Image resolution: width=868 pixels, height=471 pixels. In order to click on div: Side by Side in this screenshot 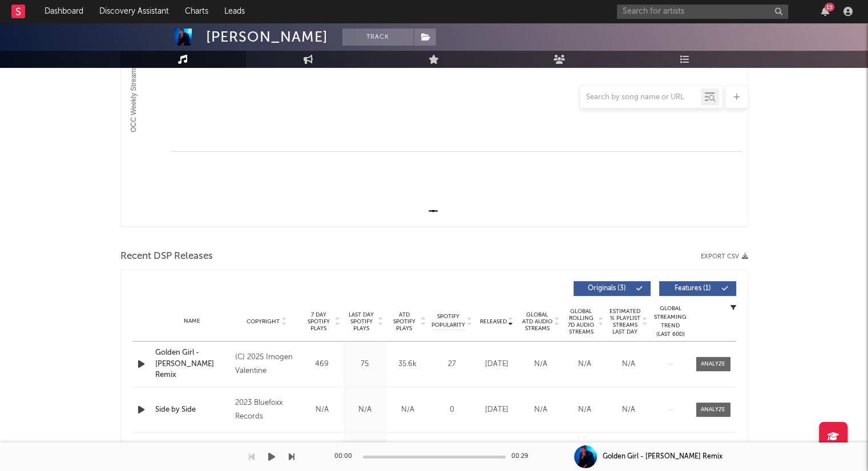, I will do `click(193, 410)`.